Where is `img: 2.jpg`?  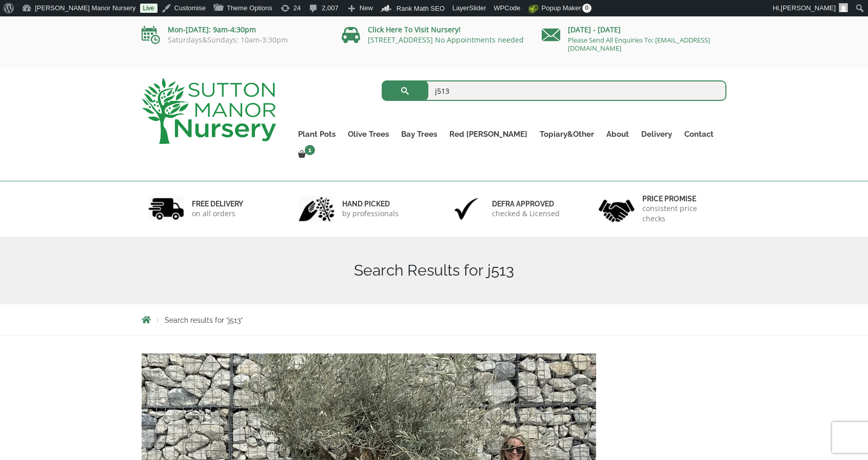 img: 2.jpg is located at coordinates (316, 209).